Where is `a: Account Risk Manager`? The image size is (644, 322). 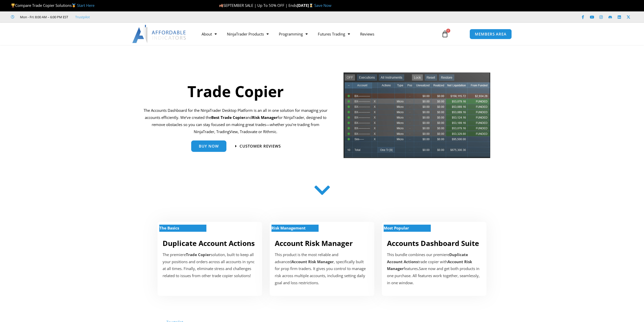
a: Account Risk Manager is located at coordinates (314, 243).